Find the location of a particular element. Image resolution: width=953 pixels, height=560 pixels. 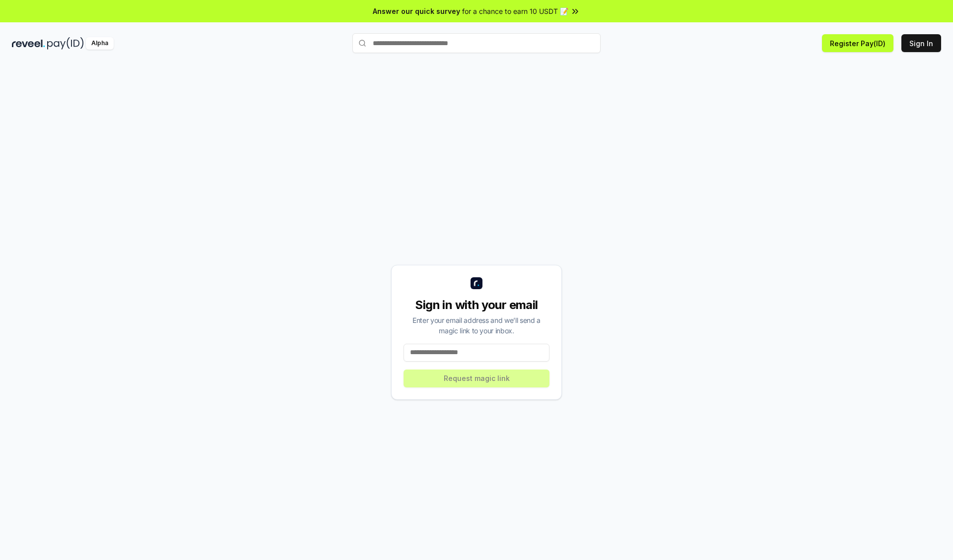

button: Register Pay(ID) is located at coordinates (858, 43).